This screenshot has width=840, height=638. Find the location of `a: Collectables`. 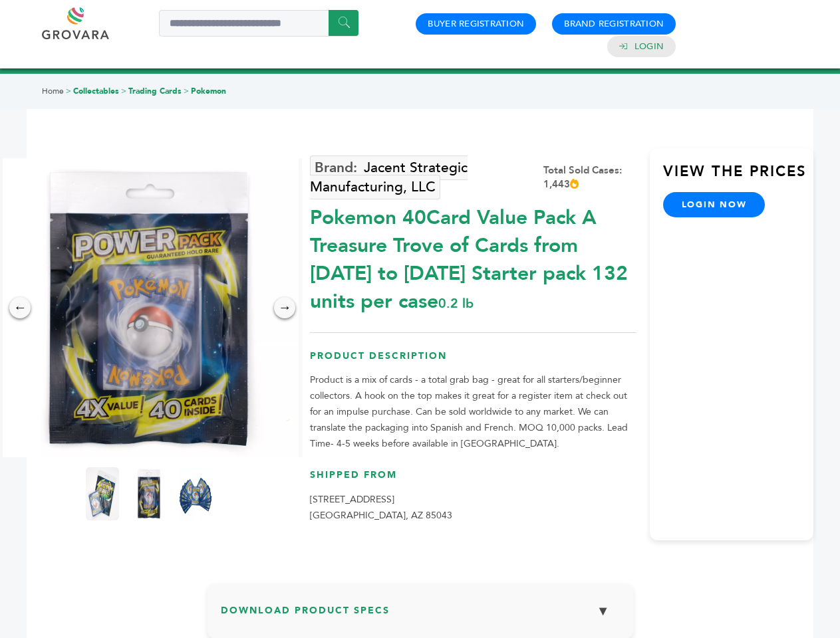

a: Collectables is located at coordinates (96, 91).